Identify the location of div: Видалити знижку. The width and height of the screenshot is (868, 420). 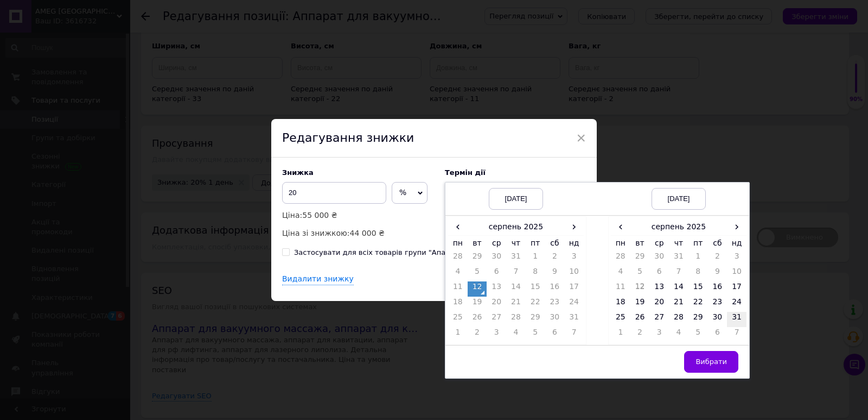
(318, 279).